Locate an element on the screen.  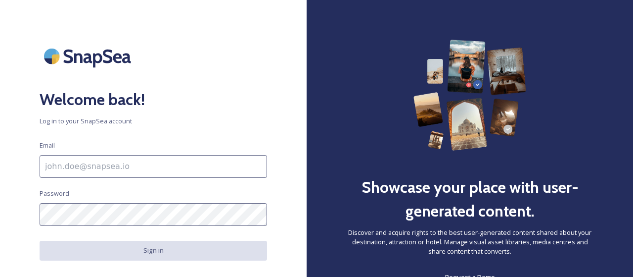
span: Password is located at coordinates (54, 193).